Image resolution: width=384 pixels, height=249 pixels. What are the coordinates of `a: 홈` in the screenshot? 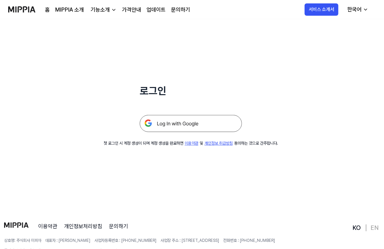 It's located at (47, 10).